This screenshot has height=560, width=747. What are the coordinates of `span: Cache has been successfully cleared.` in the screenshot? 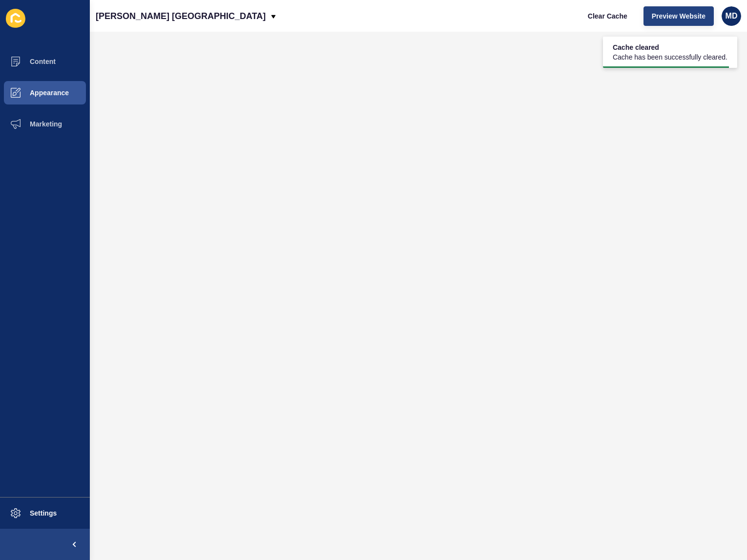 It's located at (670, 57).